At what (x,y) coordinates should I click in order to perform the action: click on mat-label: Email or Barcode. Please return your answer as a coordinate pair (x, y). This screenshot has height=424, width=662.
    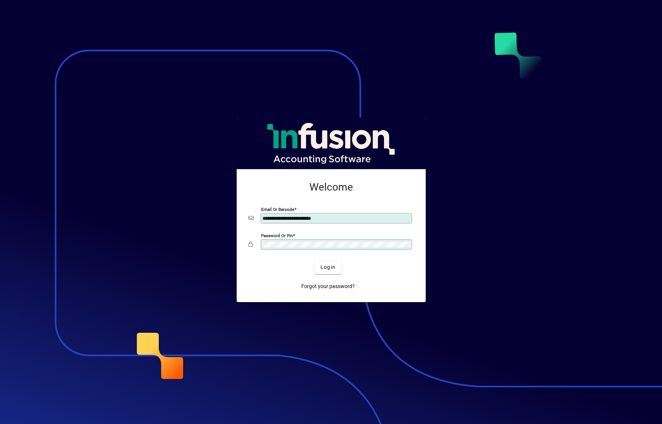
    Looking at the image, I should click on (277, 209).